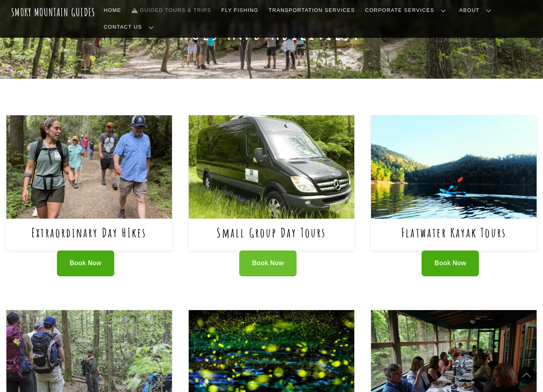  I want to click on span: Smoky Mountain Guides, so click(53, 12).